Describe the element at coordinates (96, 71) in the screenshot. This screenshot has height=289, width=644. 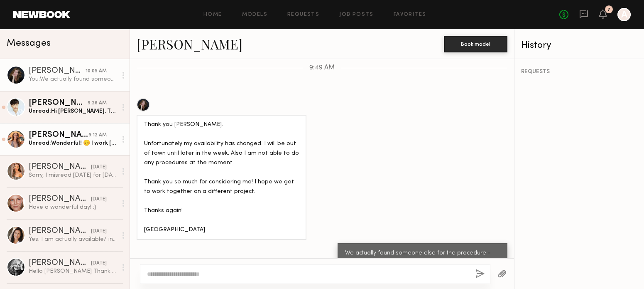
I see `div: 10:05 AM` at that location.